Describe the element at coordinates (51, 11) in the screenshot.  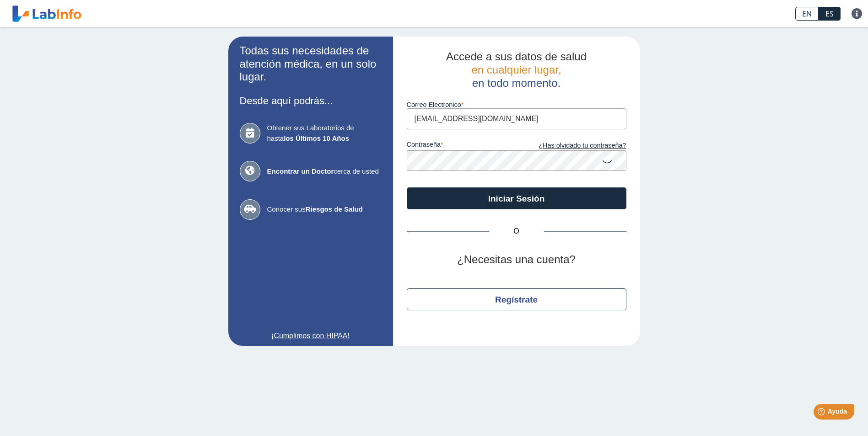
I see `span: Ayuda` at that location.